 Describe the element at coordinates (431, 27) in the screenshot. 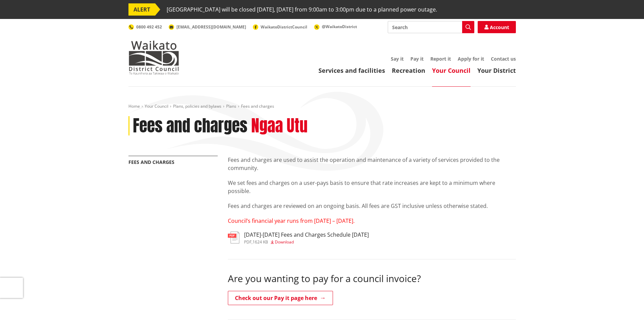

I see `input: Search input` at that location.